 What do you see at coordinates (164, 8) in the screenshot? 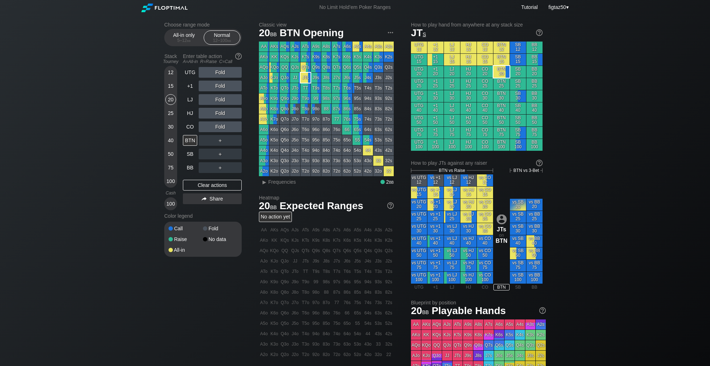
I see `img: Floptimal logo` at bounding box center [164, 8].